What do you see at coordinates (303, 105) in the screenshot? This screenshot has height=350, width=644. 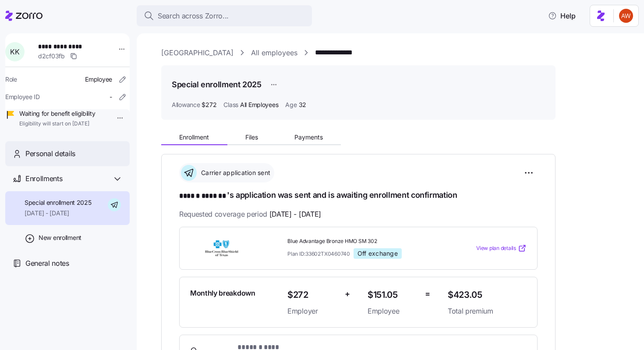 I see `span: 32` at bounding box center [303, 105].